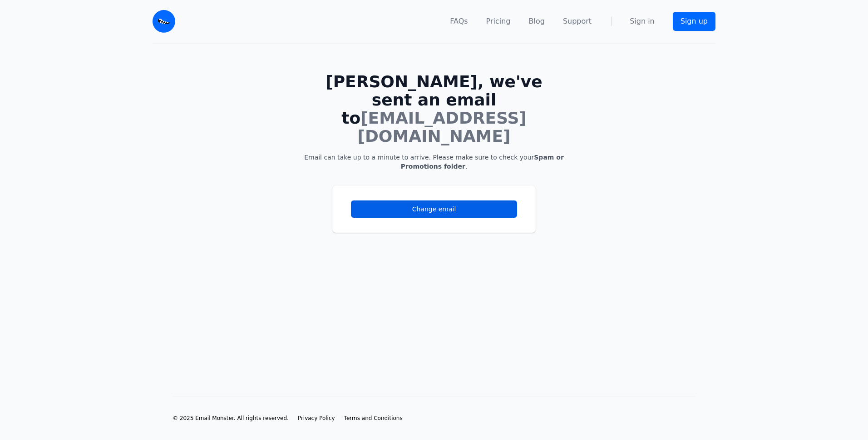 Image resolution: width=868 pixels, height=440 pixels. What do you see at coordinates (317, 418) in the screenshot?
I see `a: Privacy Policy` at bounding box center [317, 418].